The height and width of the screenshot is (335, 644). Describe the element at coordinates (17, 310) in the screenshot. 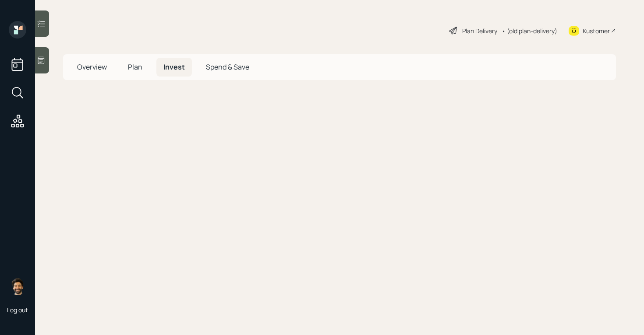

I see `div: Log out` at that location.